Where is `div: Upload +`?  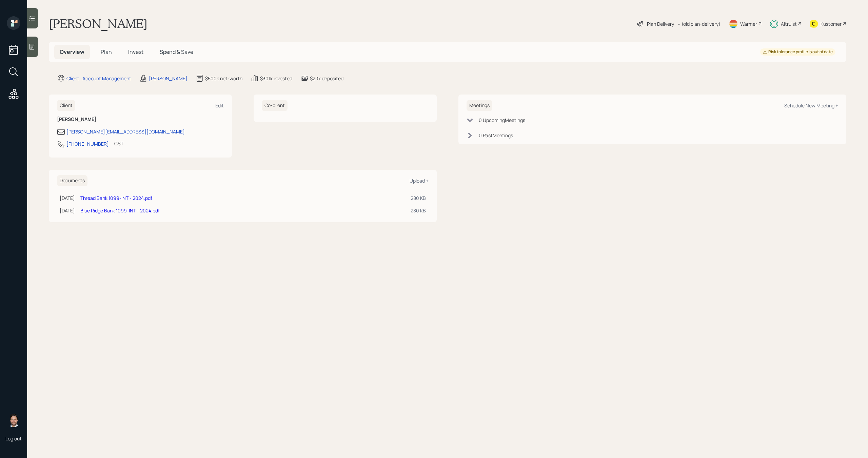 div: Upload + is located at coordinates (419, 180).